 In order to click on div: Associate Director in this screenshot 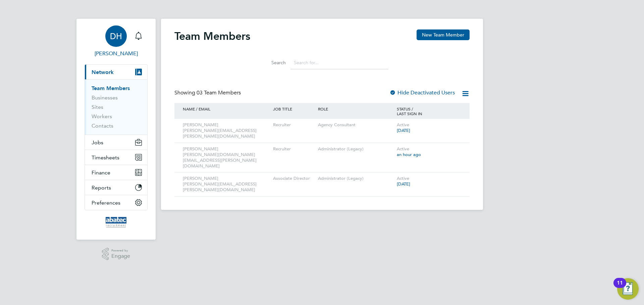, I will do `click(294, 178)`.